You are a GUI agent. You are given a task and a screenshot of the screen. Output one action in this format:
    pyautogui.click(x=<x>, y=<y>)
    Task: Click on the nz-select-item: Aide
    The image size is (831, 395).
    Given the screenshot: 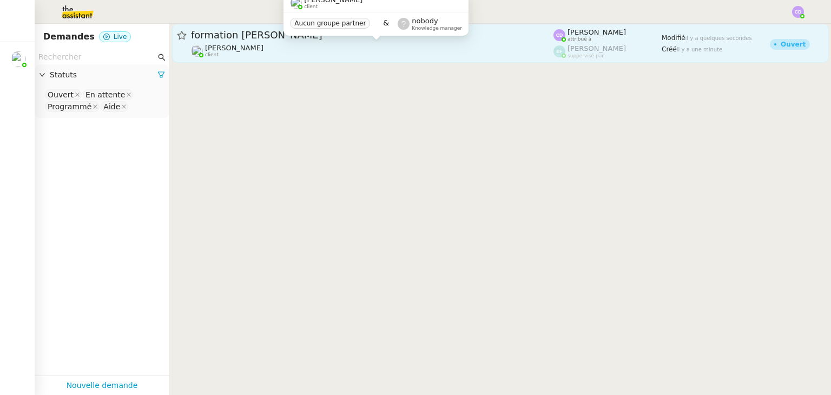 What is the action you would take?
    pyautogui.click(x=114, y=107)
    